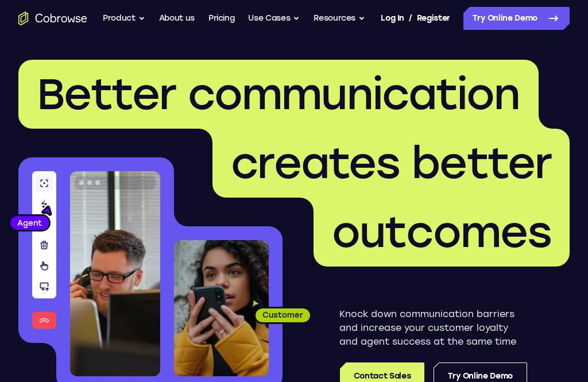 The image size is (588, 382). I want to click on span: outcomes, so click(442, 232).